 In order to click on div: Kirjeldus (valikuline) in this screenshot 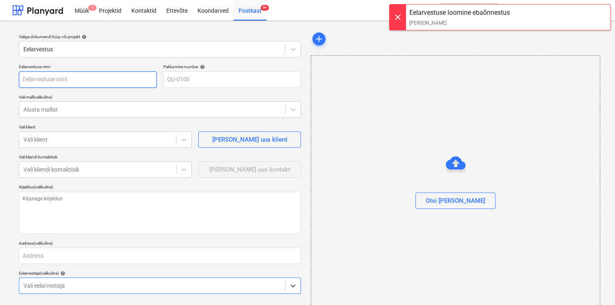, I will do `click(160, 187)`.